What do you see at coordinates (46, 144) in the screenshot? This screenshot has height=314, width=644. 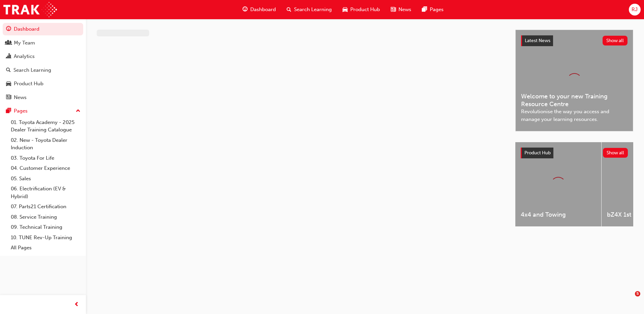 I see `a: 02. New - Toyota Dealer Induction` at bounding box center [46, 144].